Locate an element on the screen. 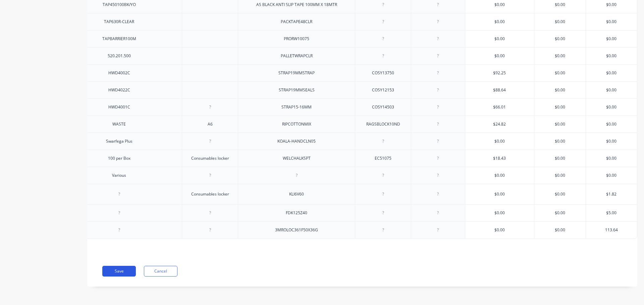  div: A6 is located at coordinates (210, 124).